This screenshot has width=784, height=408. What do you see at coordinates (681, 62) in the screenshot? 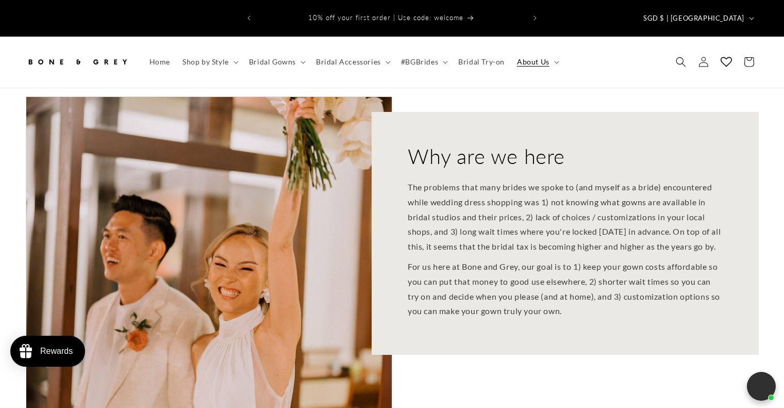
I see `summary: Search` at bounding box center [681, 62].